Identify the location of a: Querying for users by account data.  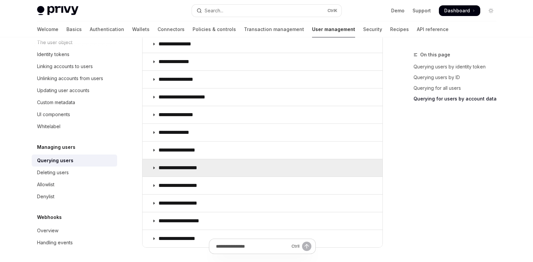
(457, 99).